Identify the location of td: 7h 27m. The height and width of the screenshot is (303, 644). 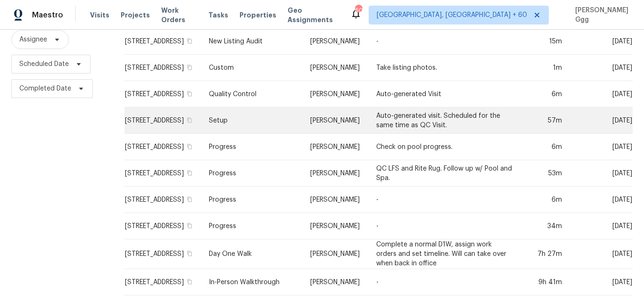
(545, 254).